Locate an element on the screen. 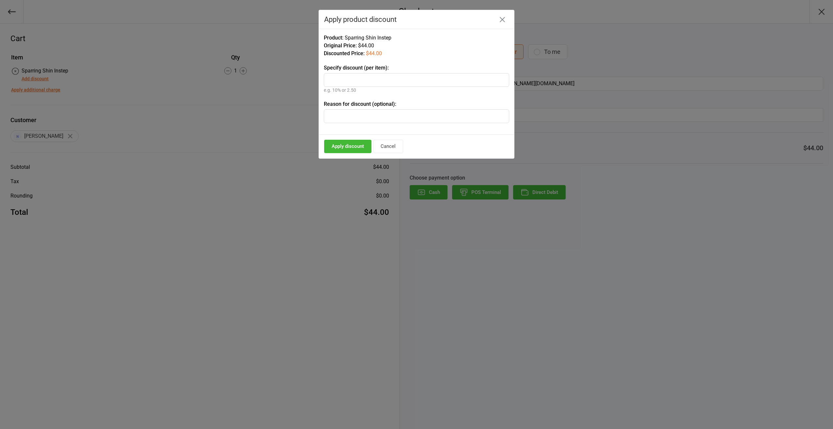  label: Specify discount (per item): is located at coordinates (417, 68).